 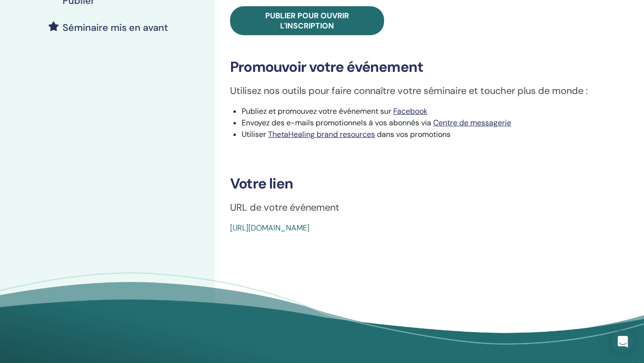 I want to click on li: Publiez et promouvez votre événement sur, so click(x=435, y=112).